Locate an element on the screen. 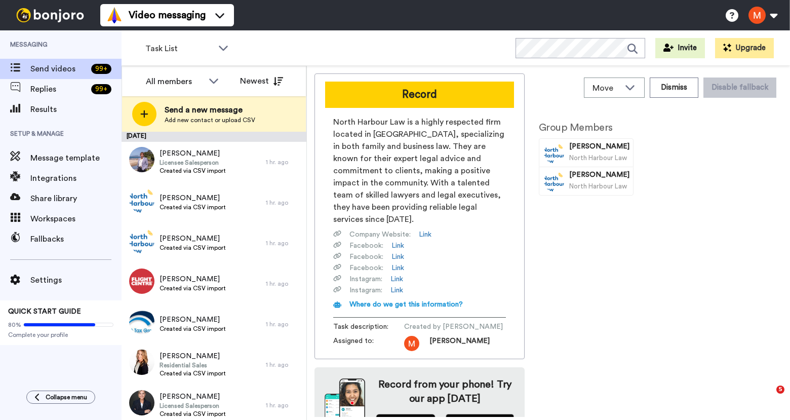  button: Upgrade is located at coordinates (744, 48).